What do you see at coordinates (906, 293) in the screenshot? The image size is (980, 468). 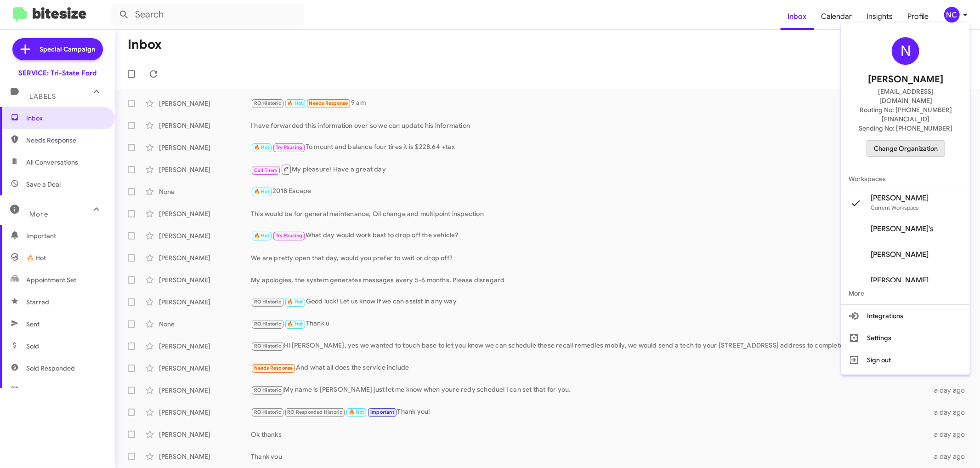 I see `span: More` at bounding box center [906, 293].